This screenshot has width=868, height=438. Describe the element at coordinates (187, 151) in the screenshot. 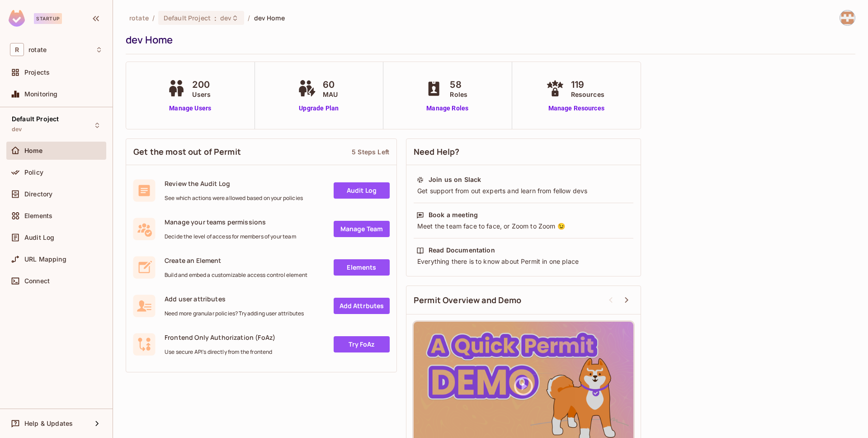

I see `span: Get the most out of Permit` at that location.